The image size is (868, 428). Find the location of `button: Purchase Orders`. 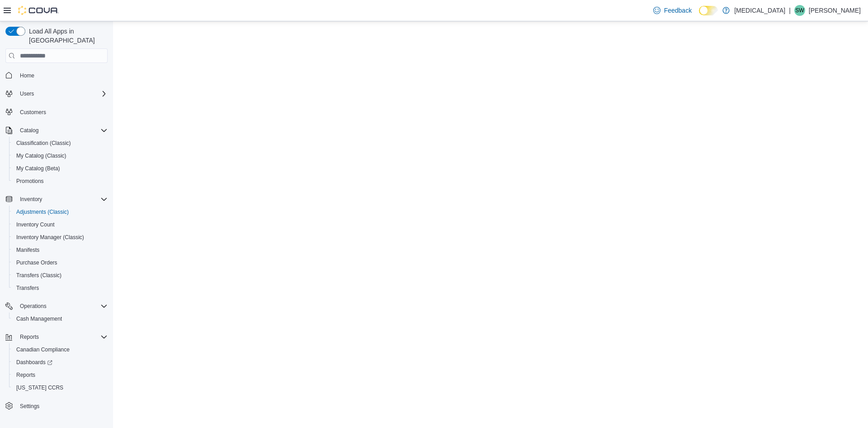

button: Purchase Orders is located at coordinates (60, 262).